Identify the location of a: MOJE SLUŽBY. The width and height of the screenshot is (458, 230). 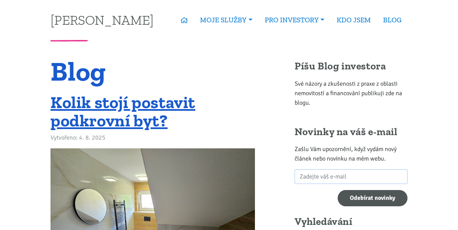
(226, 20).